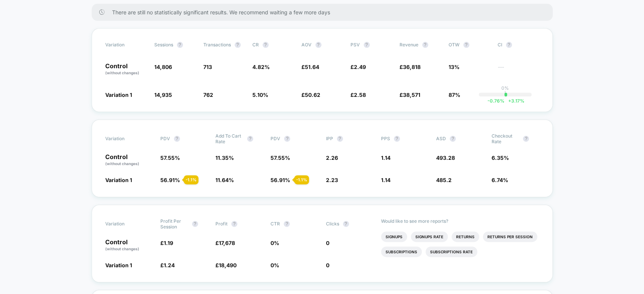  What do you see at coordinates (170, 158) in the screenshot?
I see `span: 57.55 %` at bounding box center [170, 158].